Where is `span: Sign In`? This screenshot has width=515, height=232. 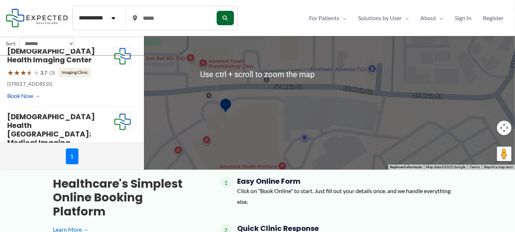 span: Sign In is located at coordinates (463, 18).